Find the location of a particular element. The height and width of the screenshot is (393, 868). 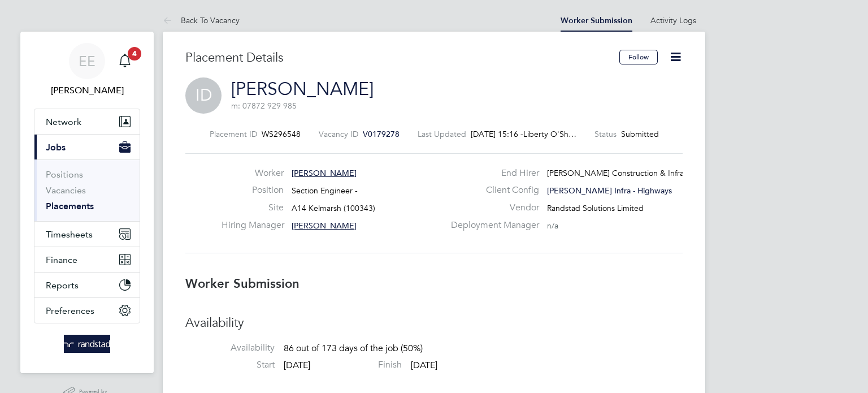

h3: Placement Details is located at coordinates (398, 58).